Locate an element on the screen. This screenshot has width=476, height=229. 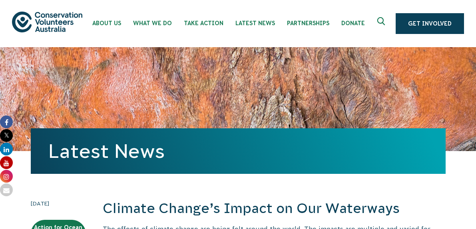
span: Take Action is located at coordinates (203, 23).